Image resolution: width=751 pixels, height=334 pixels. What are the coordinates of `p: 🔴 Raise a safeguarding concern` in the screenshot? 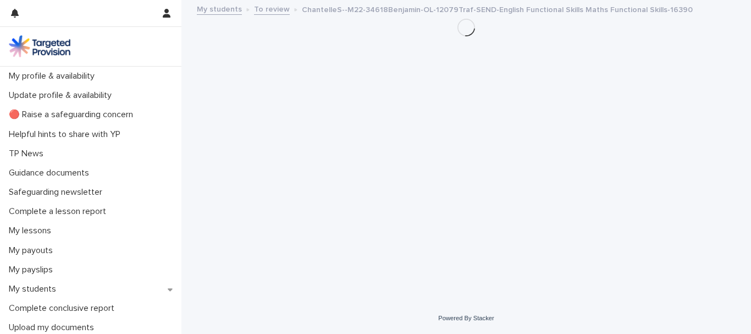 It's located at (73, 114).